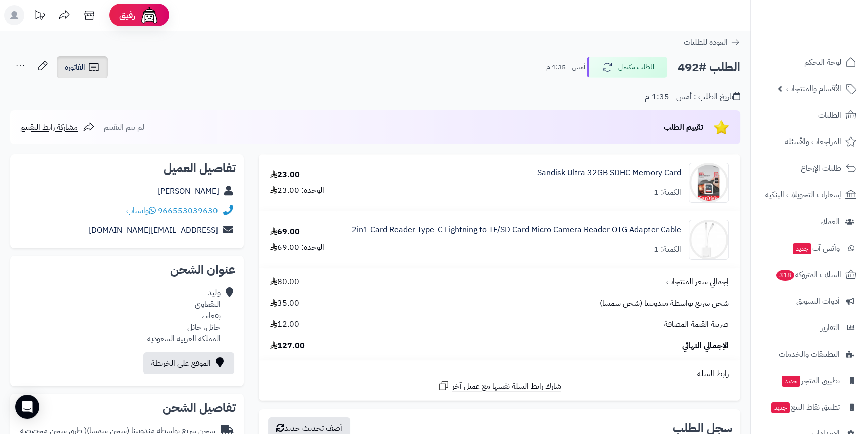  What do you see at coordinates (785, 275) in the screenshot?
I see `span: 318` at bounding box center [785, 275].